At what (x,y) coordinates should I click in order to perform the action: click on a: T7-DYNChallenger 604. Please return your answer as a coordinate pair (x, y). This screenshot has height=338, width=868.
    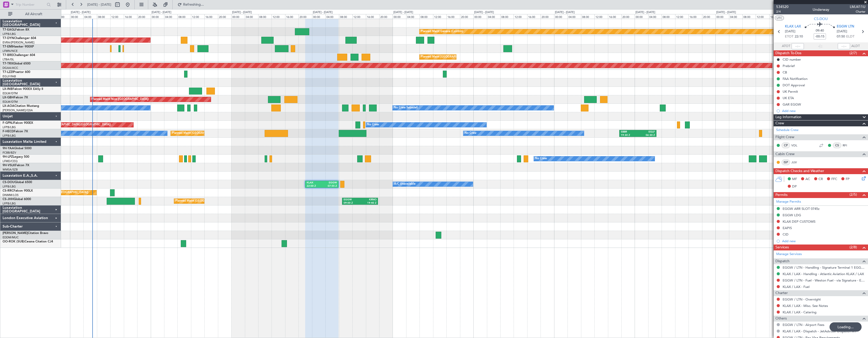
    Looking at the image, I should click on (19, 38).